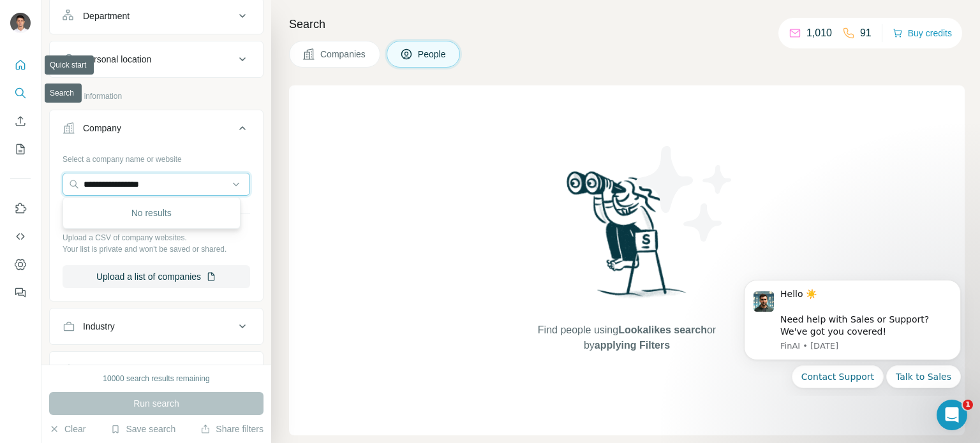 The image size is (980, 443). Describe the element at coordinates (106, 16) in the screenshot. I see `div: Department` at that location.